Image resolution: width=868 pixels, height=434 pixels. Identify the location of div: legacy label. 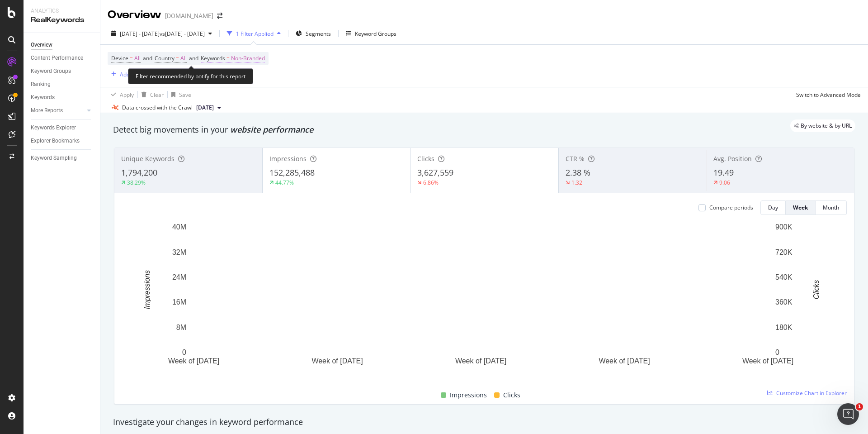
(822, 126).